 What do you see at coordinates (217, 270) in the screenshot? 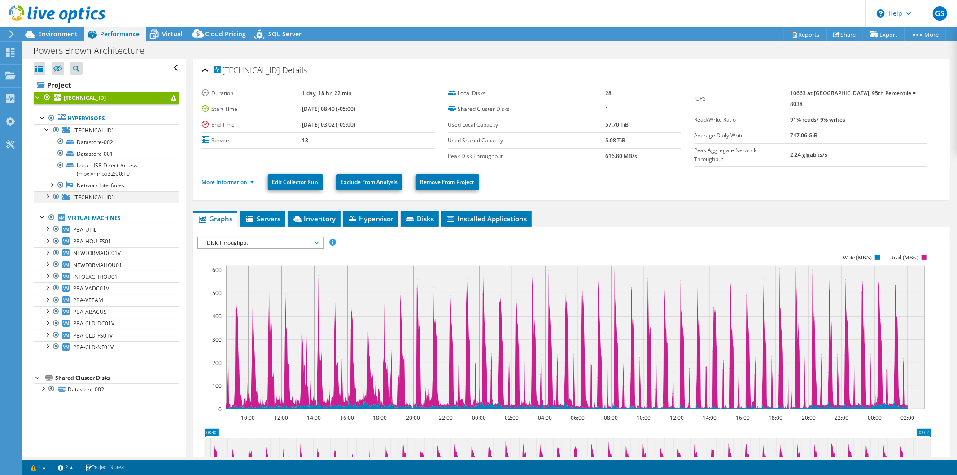
I see `text: 600` at bounding box center [217, 270].